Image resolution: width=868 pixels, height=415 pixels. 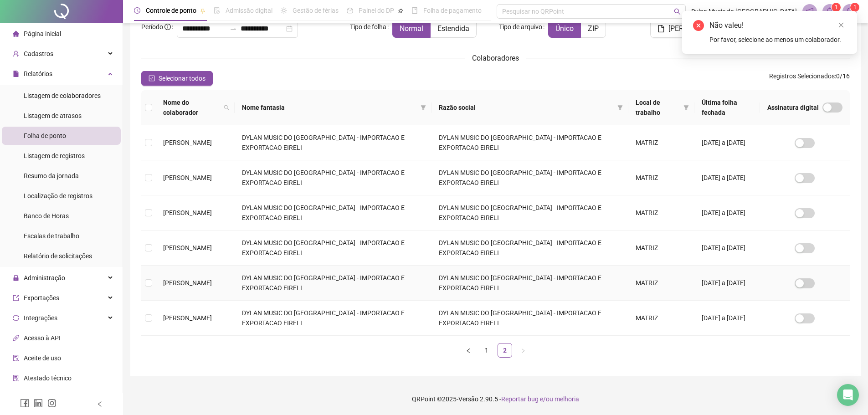 I want to click on span: Período, so click(x=152, y=27).